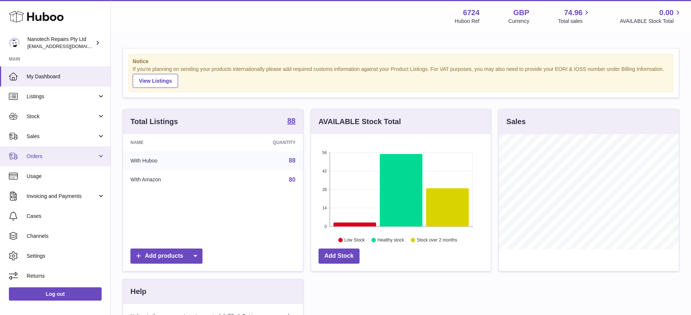 Image resolution: width=691 pixels, height=315 pixels. I want to click on strong: Notice, so click(401, 61).